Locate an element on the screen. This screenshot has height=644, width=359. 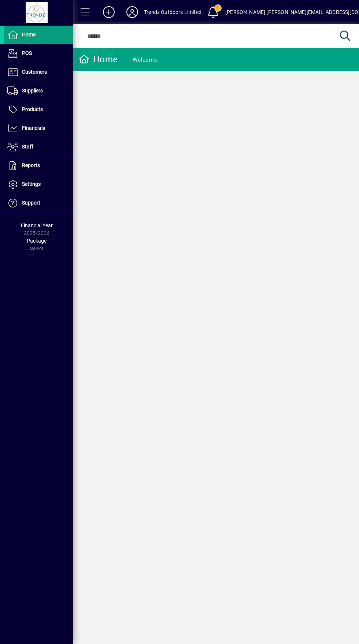
span: Customers is located at coordinates (35, 72).